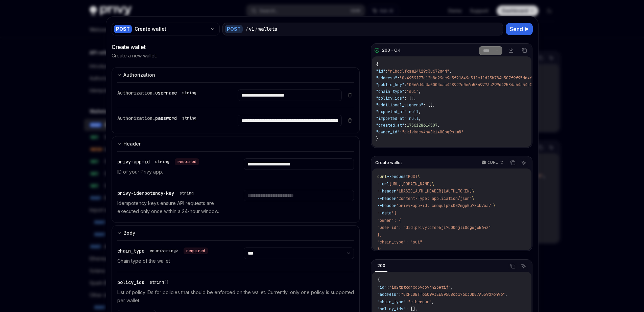 The width and height of the screenshot is (644, 312). I want to click on div: 200, so click(382, 266).